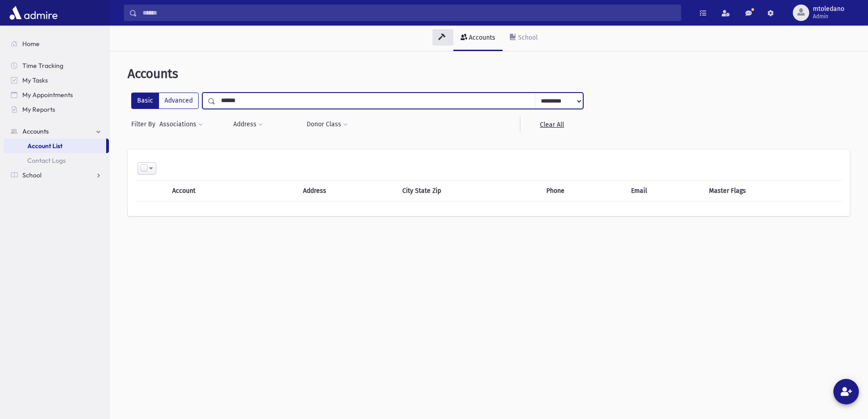 Image resolution: width=868 pixels, height=419 pixels. What do you see at coordinates (46, 161) in the screenshot?
I see `span: Contact Logs` at bounding box center [46, 161].